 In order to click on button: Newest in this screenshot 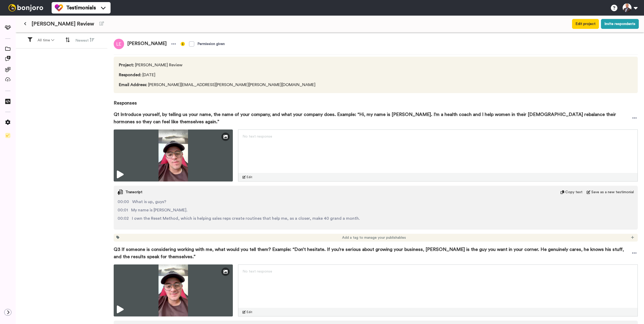, I will do `click(85, 41)`.